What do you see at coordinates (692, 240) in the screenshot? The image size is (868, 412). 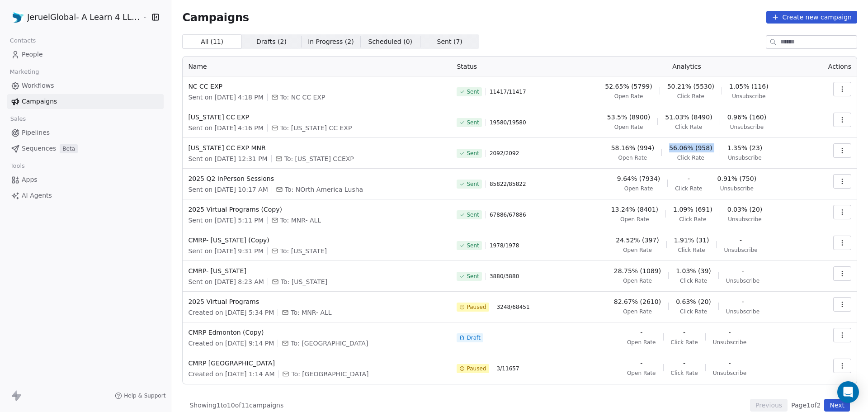 I see `span: 1.91% (31)` at bounding box center [692, 240].